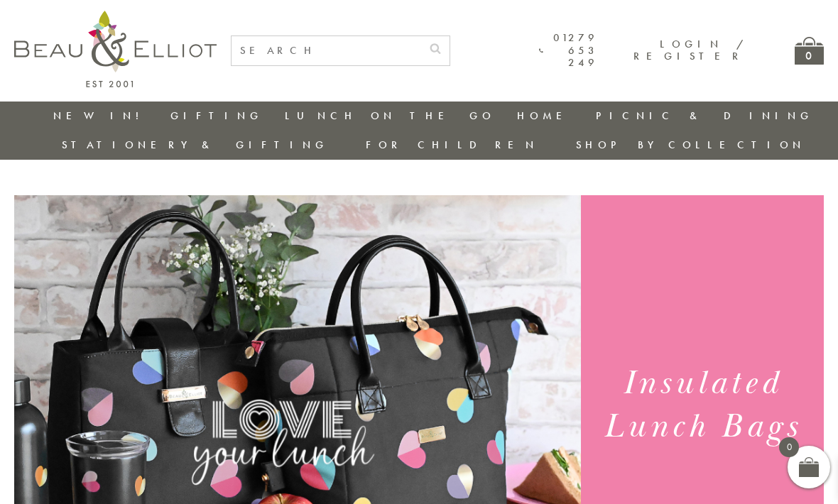 The image size is (838, 504). What do you see at coordinates (326, 50) in the screenshot?
I see `input: SEARCH` at bounding box center [326, 50].